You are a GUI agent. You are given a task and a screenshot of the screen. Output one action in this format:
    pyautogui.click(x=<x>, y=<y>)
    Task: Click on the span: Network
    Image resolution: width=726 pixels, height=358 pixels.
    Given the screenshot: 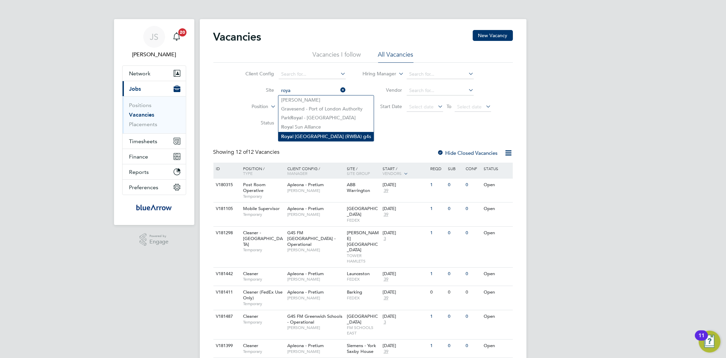 What is the action you would take?
    pyautogui.click(x=140, y=73)
    